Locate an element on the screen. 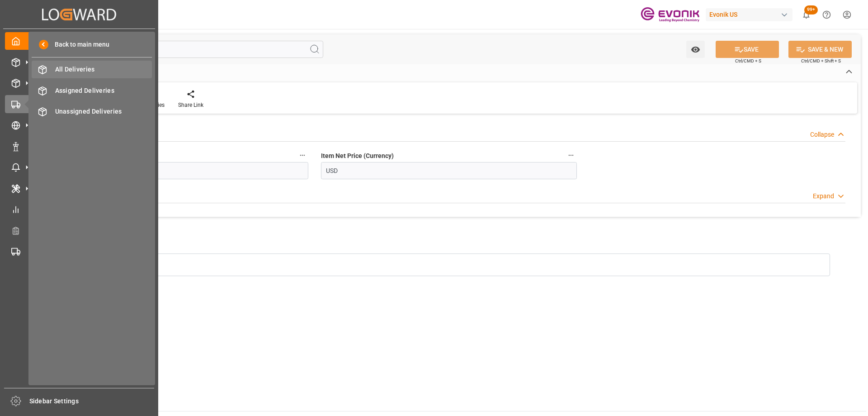  span: Ctrl/CMD + S is located at coordinates (748, 61).